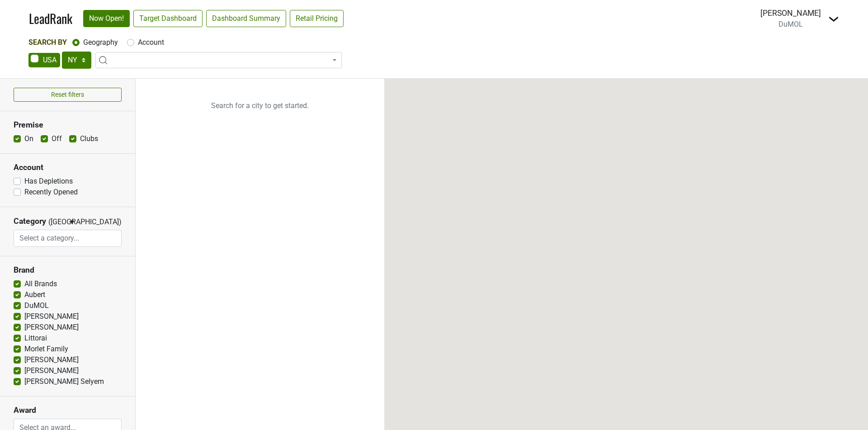 The height and width of the screenshot is (430, 868). I want to click on label: Littorai, so click(35, 338).